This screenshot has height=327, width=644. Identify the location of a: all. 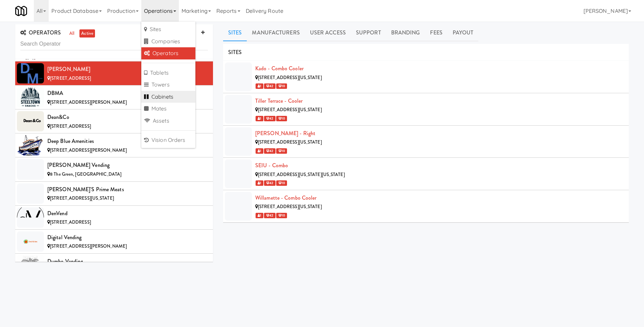
(72, 33).